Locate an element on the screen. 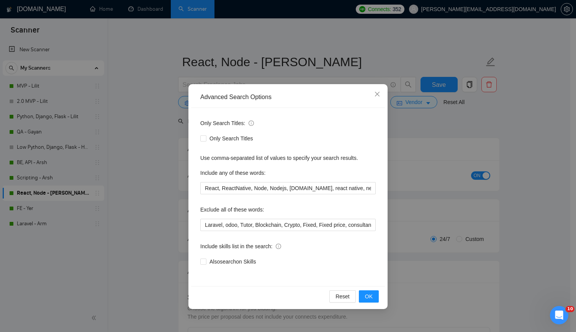  span: Include skills list in the search: is located at coordinates (240, 246).